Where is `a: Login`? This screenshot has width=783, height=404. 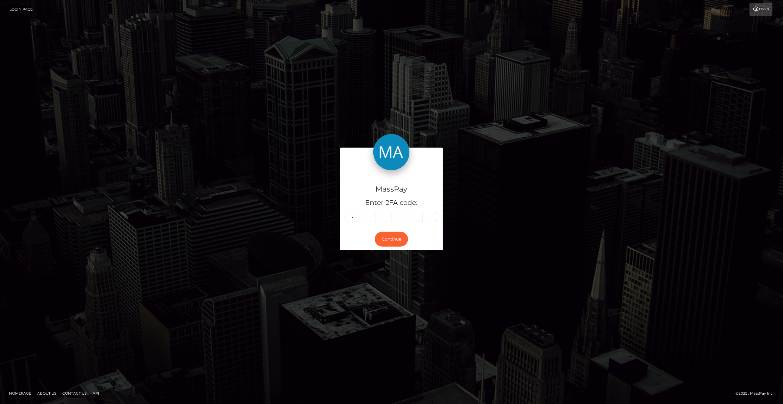 a: Login is located at coordinates (761, 9).